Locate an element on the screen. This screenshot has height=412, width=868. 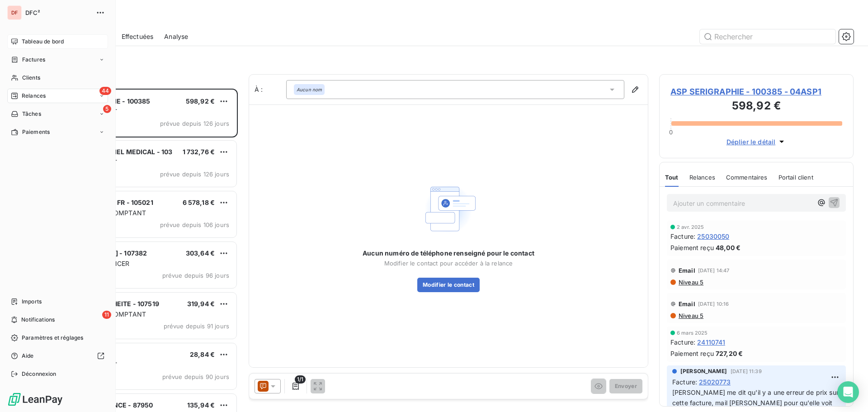
img: Logo LeanPay is located at coordinates (35, 399).